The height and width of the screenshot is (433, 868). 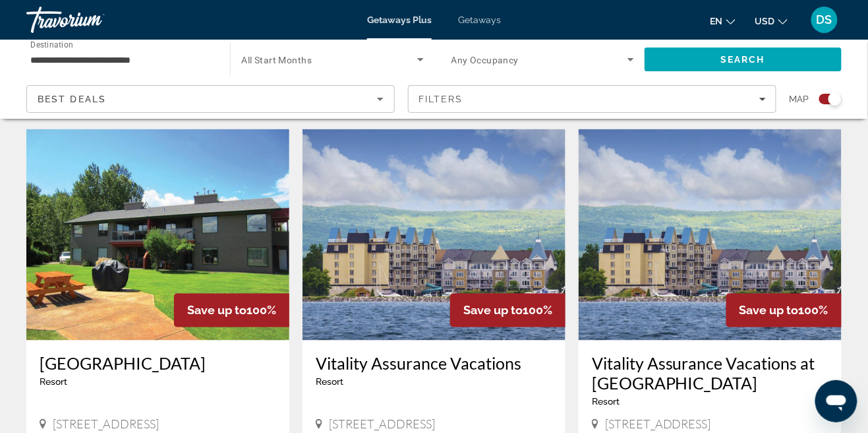 What do you see at coordinates (441, 99) in the screenshot?
I see `span: Filters` at bounding box center [441, 99].